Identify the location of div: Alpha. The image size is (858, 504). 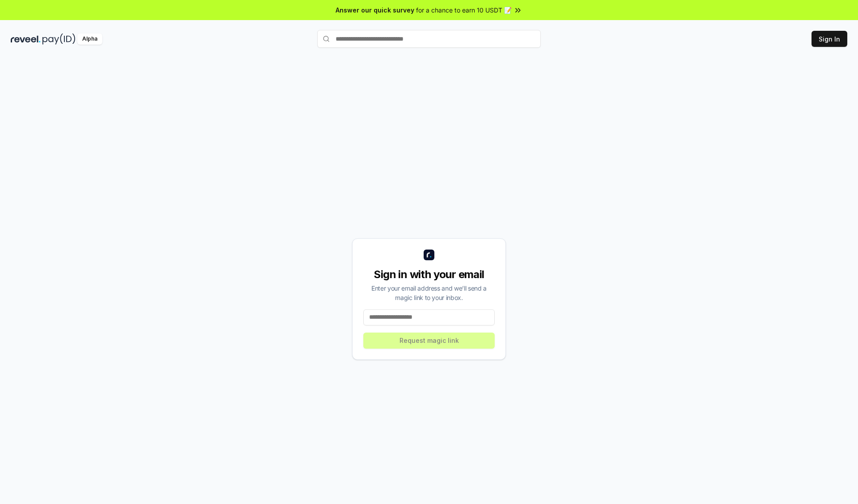
(90, 39).